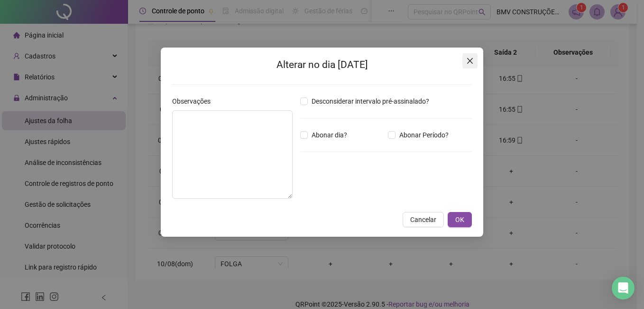 The height and width of the screenshot is (309, 644). I want to click on span: Cancelar, so click(423, 220).